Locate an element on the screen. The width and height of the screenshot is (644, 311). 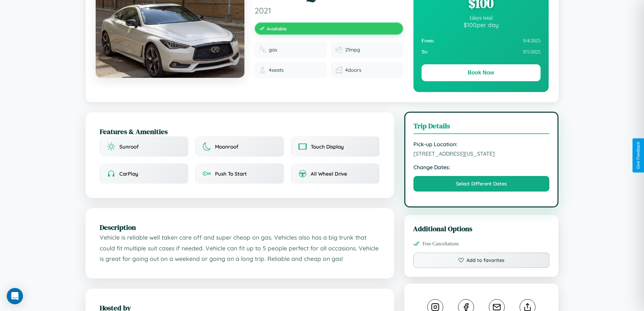
p: Vehicle is reliable well taken care off and super cheap on gas. Vehicles also has a big trunk tha... is located at coordinates (239, 248).